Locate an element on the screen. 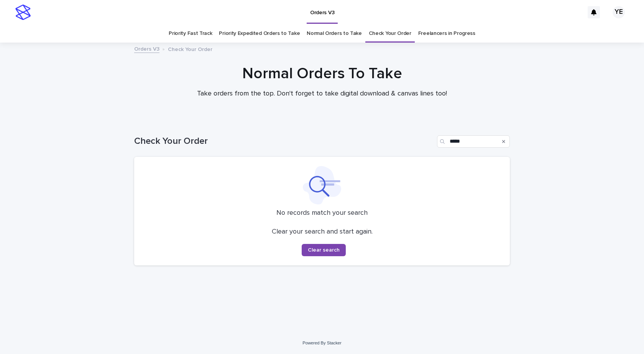 Image resolution: width=644 pixels, height=354 pixels. h1: Normal Orders To Take is located at coordinates (322, 73).